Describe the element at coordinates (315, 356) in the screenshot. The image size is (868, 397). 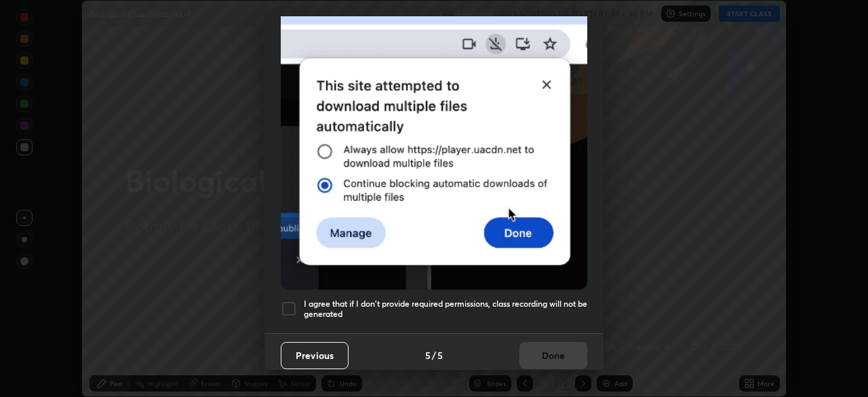
I see `button: Previous` at that location.